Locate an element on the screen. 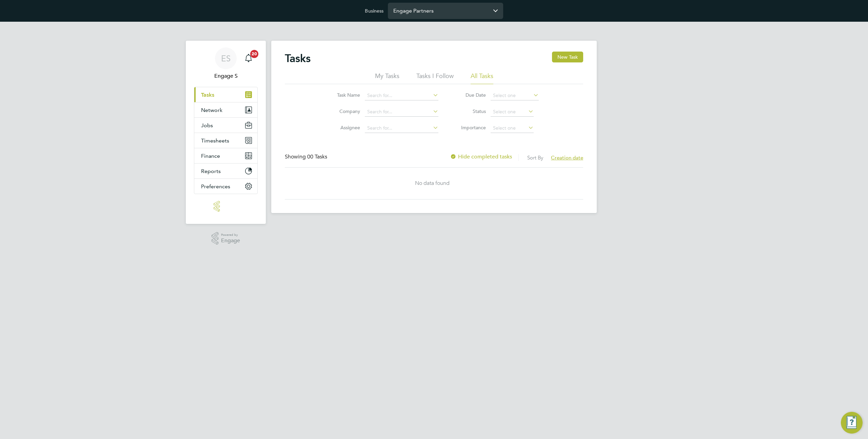  li: Tasks I Follow is located at coordinates (435, 78).